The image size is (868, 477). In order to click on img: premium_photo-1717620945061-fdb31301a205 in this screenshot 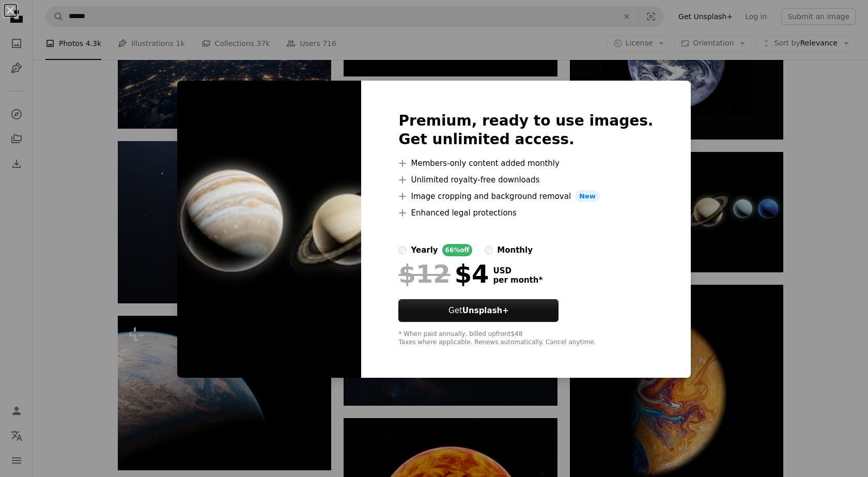, I will do `click(269, 230)`.